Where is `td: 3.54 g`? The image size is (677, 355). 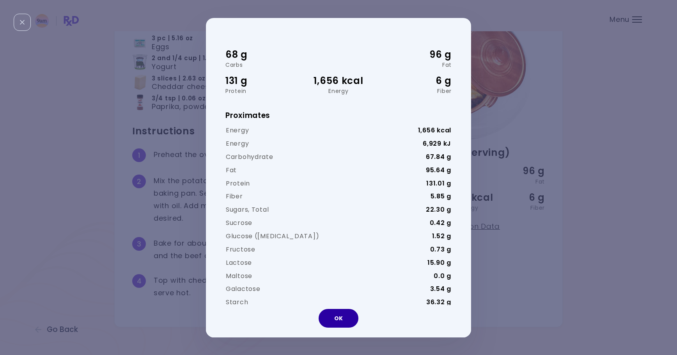 td: 3.54 g is located at coordinates (422, 289).